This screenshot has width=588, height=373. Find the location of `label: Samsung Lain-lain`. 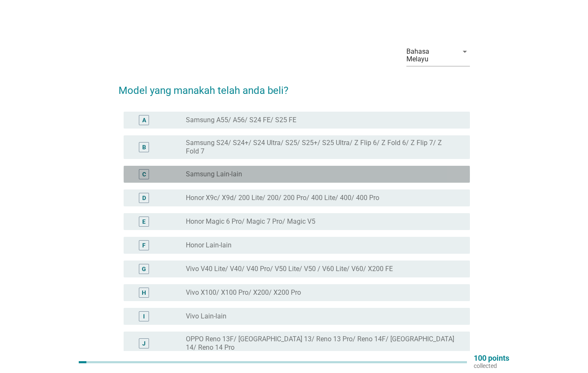

label: Samsung Lain-lain is located at coordinates (214, 174).